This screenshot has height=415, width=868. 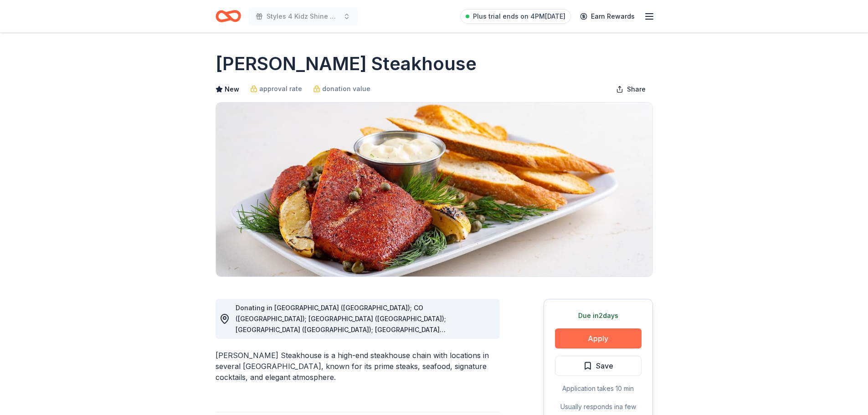 I want to click on span: Styles 4 Kidz Shine Nationwide Fall Gala, so click(x=303, y=17).